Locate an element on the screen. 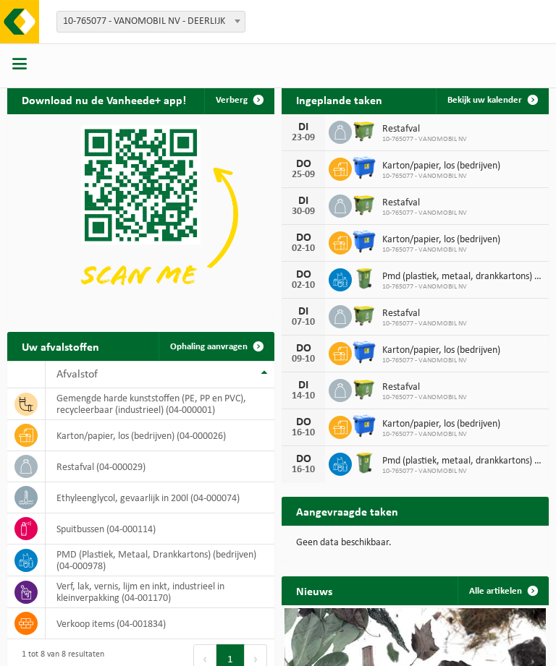 The width and height of the screenshot is (556, 666). h2: Uw afvalstoffen is located at coordinates (60, 346).